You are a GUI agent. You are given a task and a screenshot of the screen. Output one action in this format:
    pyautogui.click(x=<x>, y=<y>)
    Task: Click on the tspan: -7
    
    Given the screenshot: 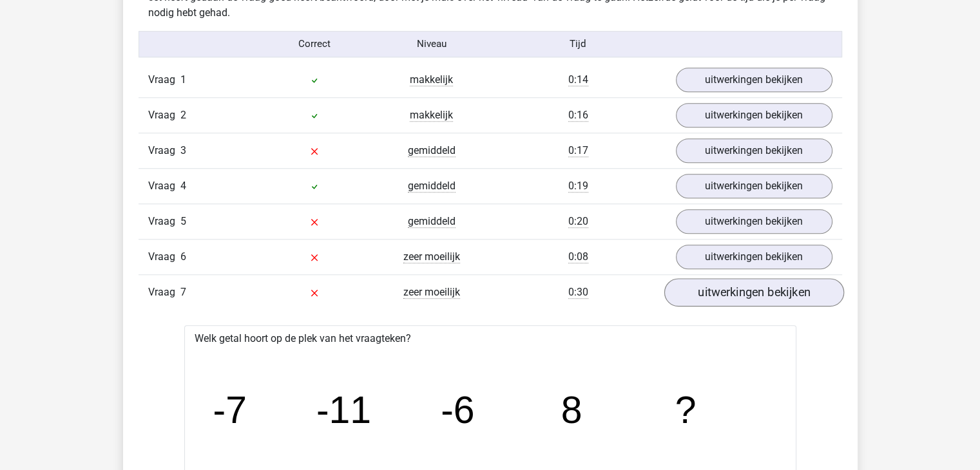 What is the action you would take?
    pyautogui.click(x=229, y=410)
    